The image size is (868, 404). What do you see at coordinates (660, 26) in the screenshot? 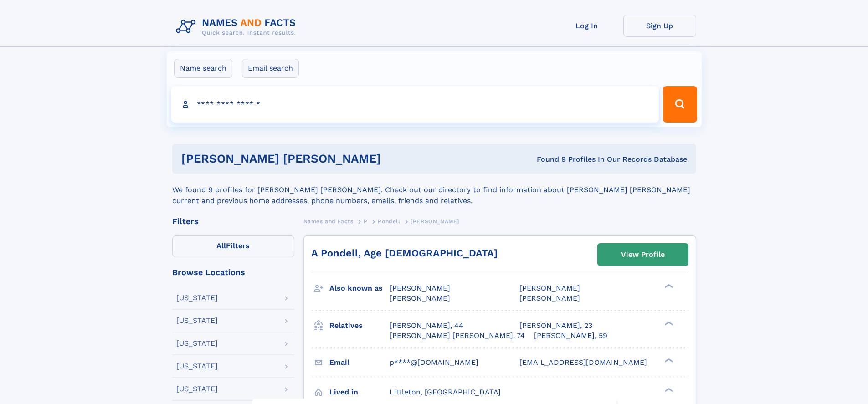
I see `a: Sign Up` at bounding box center [660, 26].